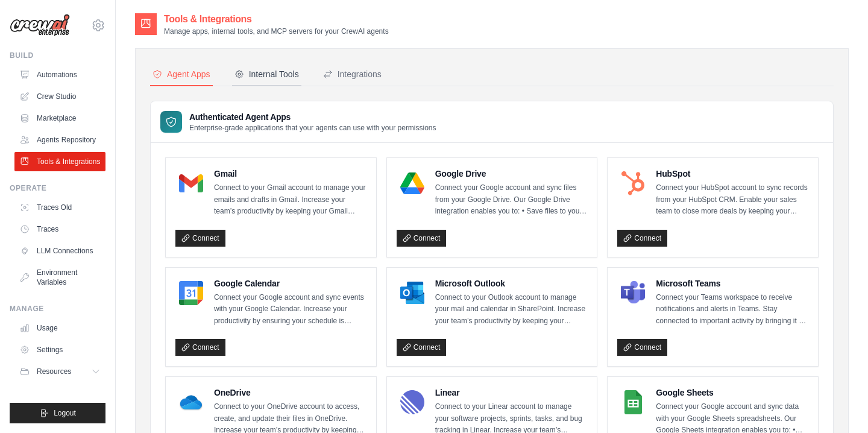  Describe the element at coordinates (60, 229) in the screenshot. I see `a: Traces` at that location.